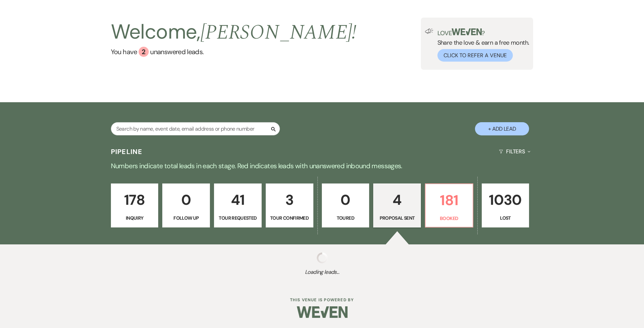 This screenshot has width=644, height=328. I want to click on img: Weven Logo, so click(322, 312).